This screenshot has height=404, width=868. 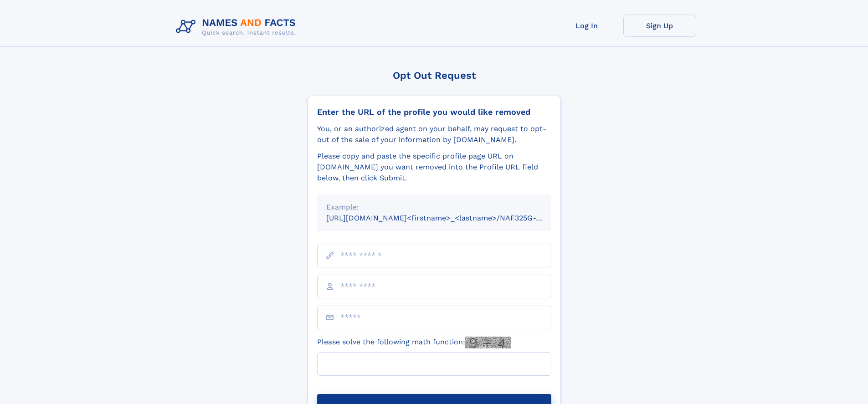 I want to click on div: Example:, so click(x=434, y=207).